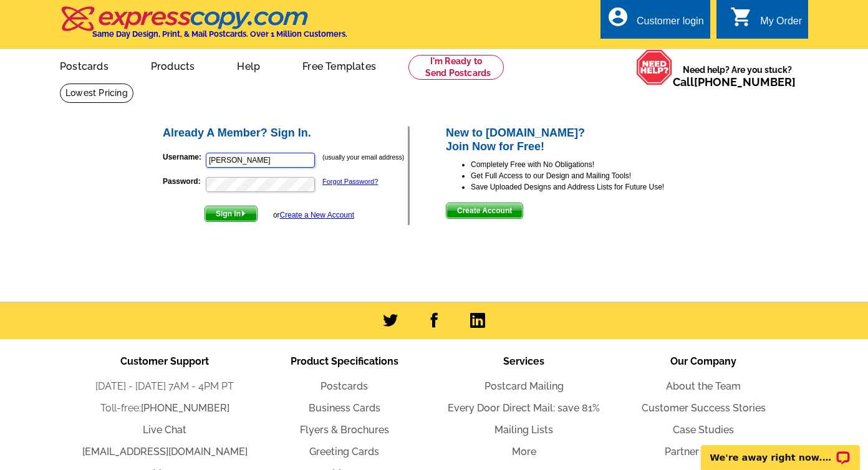  What do you see at coordinates (151, 26) in the screenshot?
I see `button: Open LiveChat chat widget` at bounding box center [151, 26].